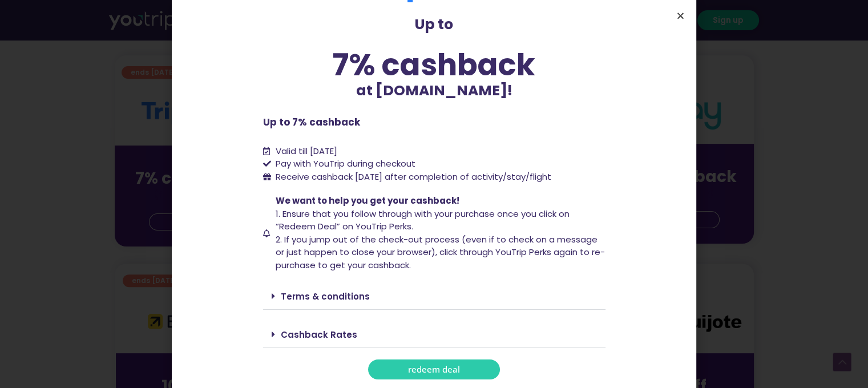 The height and width of the screenshot is (388, 868). I want to click on span: redeem deal, so click(434, 369).